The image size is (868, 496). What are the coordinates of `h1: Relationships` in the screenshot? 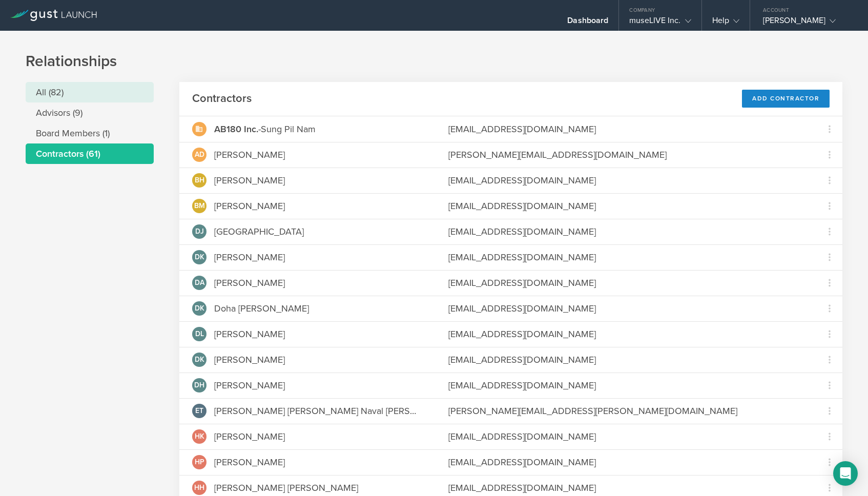 It's located at (434, 61).